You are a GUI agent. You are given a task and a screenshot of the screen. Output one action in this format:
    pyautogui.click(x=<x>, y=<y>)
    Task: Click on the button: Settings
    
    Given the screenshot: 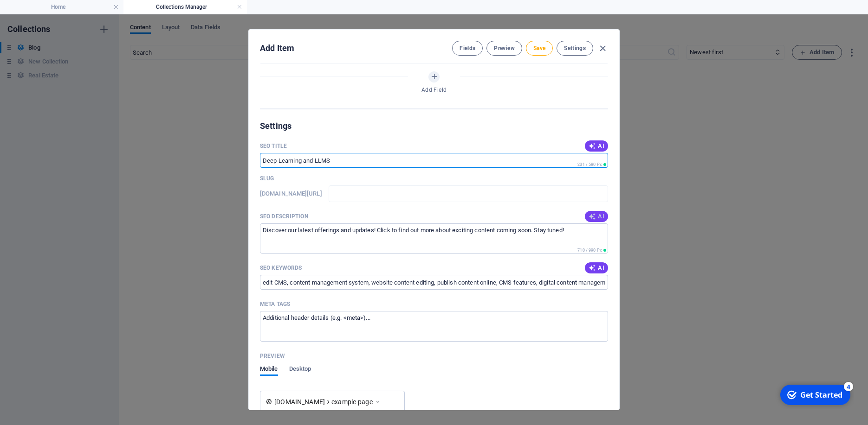 What is the action you would take?
    pyautogui.click(x=575, y=49)
    